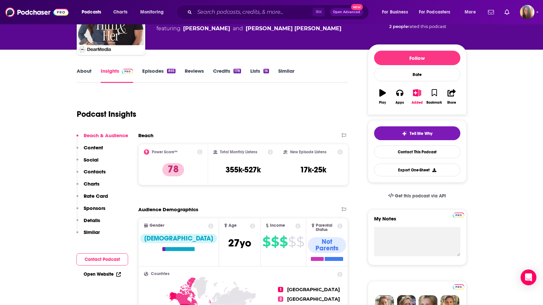  I want to click on span: Age, so click(232, 225).